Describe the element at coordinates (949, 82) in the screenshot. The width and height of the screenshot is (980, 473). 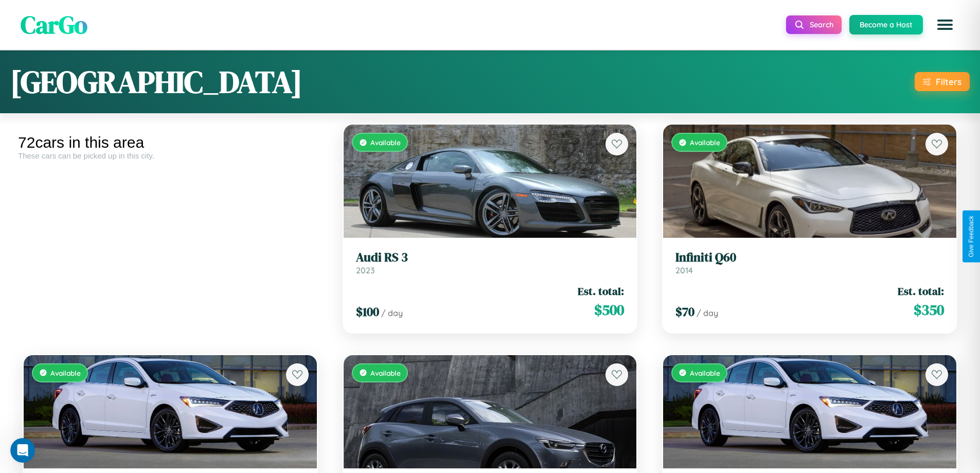
I see `div: Filters` at that location.